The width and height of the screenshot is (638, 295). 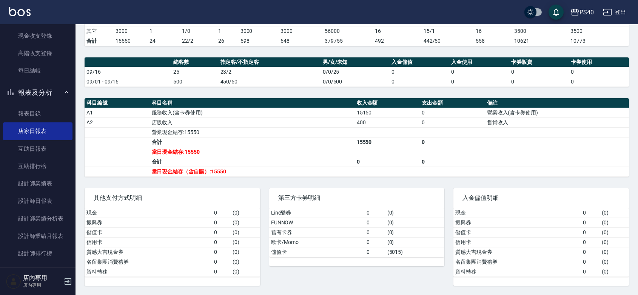 What do you see at coordinates (348, 41) in the screenshot?
I see `td: 379755` at bounding box center [348, 41].